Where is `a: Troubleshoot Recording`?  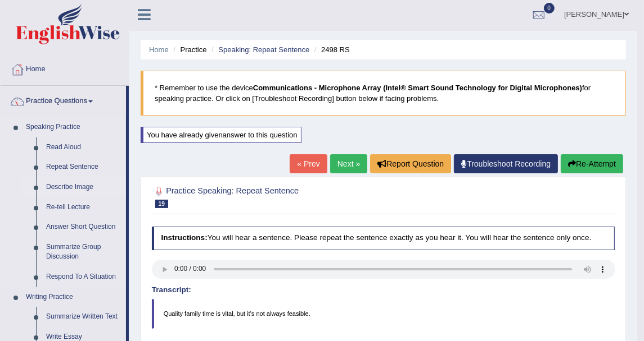 a: Troubleshoot Recording is located at coordinates (505, 164).